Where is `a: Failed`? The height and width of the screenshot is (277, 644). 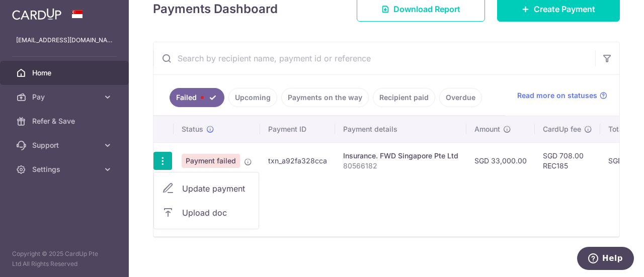
a: Failed is located at coordinates (196, 98).